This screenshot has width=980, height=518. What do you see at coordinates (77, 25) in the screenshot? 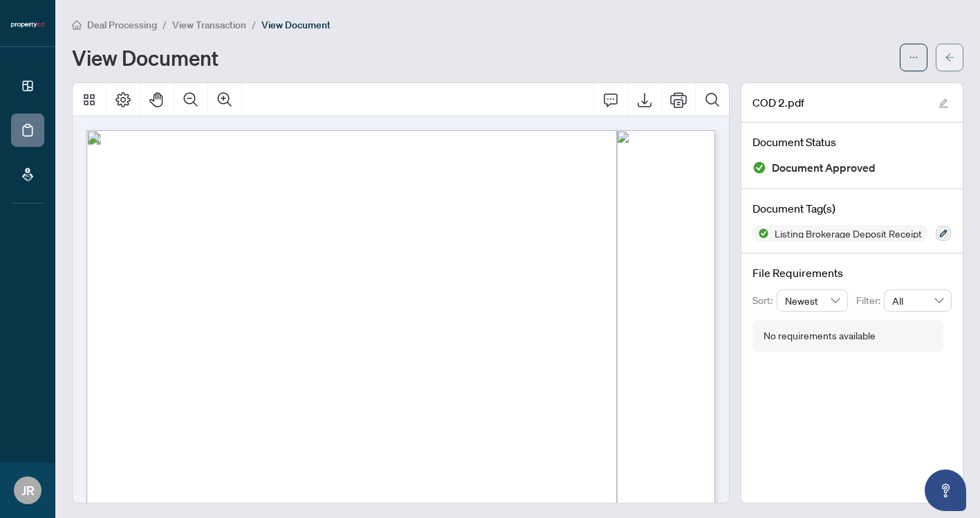
I see `span: home` at bounding box center [77, 25].